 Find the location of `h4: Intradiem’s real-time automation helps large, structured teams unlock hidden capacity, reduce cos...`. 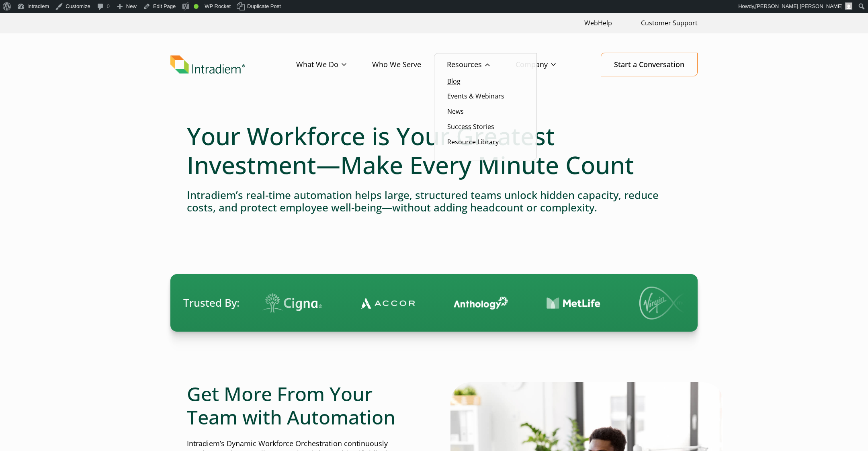

h4: Intradiem’s real-time automation helps large, structured teams unlock hidden capacity, reduce cos... is located at coordinates (434, 202).